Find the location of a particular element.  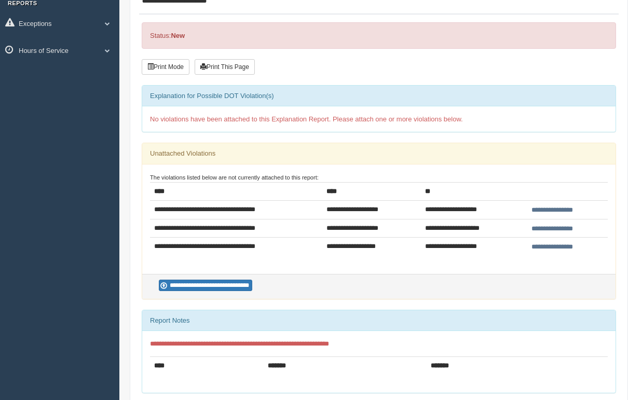

strong: New is located at coordinates (177, 35).